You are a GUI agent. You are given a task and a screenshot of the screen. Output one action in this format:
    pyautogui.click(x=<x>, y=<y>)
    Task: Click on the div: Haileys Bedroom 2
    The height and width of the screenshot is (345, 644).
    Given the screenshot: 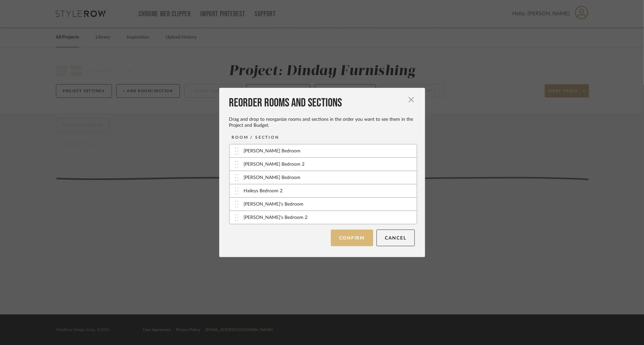 What is the action you would take?
    pyautogui.click(x=264, y=191)
    